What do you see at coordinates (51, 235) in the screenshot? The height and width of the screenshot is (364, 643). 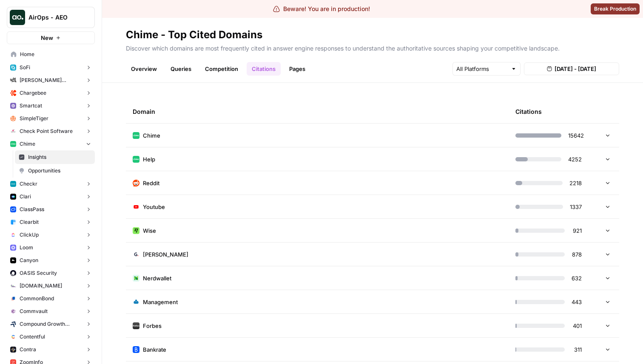 I see `button: ClickUp` at bounding box center [51, 235].